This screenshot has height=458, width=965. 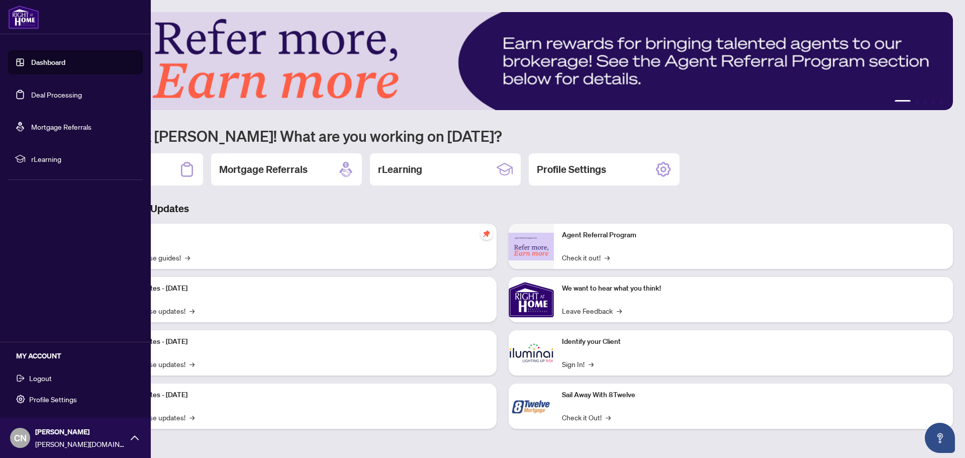 What do you see at coordinates (941, 102) in the screenshot?
I see `button: 5` at bounding box center [941, 102].